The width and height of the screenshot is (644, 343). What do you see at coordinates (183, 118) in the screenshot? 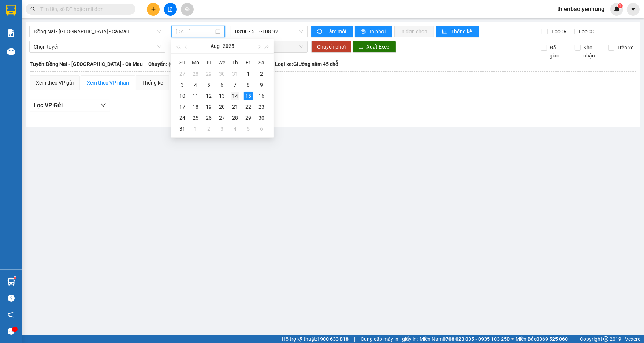
I see `div: 24` at bounding box center [183, 118].